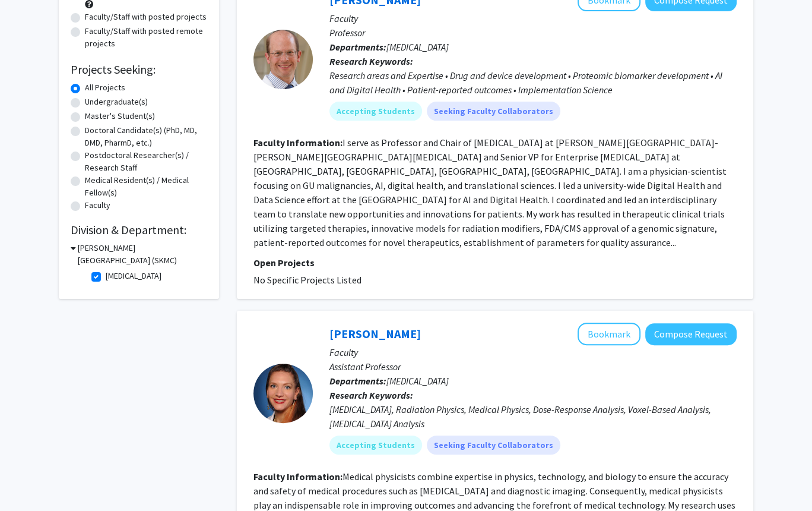  What do you see at coordinates (97, 205) in the screenshot?
I see `label: Faculty` at bounding box center [97, 205].